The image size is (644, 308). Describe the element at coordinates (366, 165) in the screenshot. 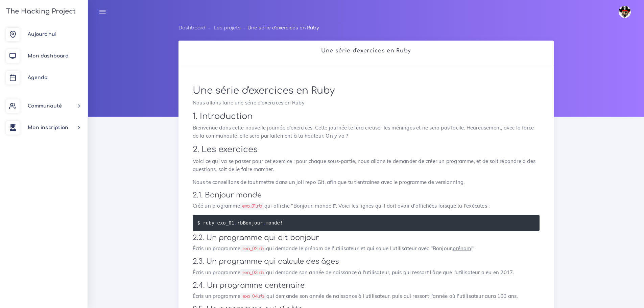

I see `p: Voici ce qui va se passer pour cet exercice : pour chaque sous-partie, nous allons te demander de...` at that location.